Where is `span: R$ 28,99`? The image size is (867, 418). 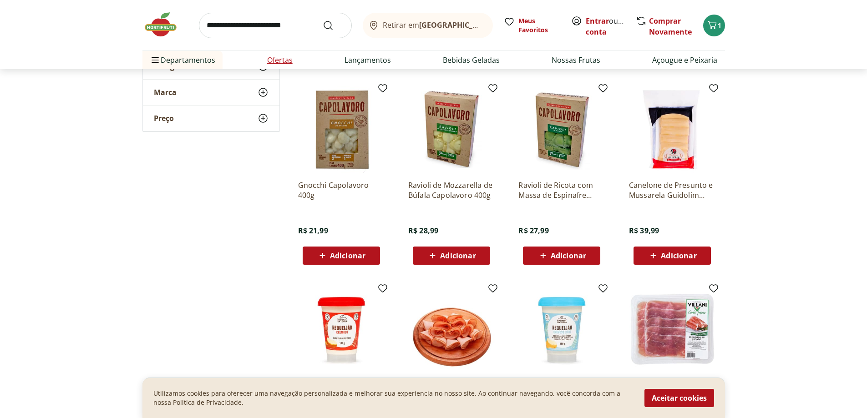 span: R$ 28,99 is located at coordinates (423, 231).